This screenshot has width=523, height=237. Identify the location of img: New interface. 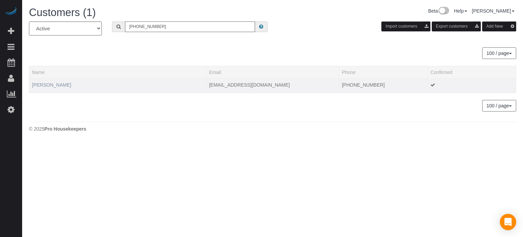
(444, 11).